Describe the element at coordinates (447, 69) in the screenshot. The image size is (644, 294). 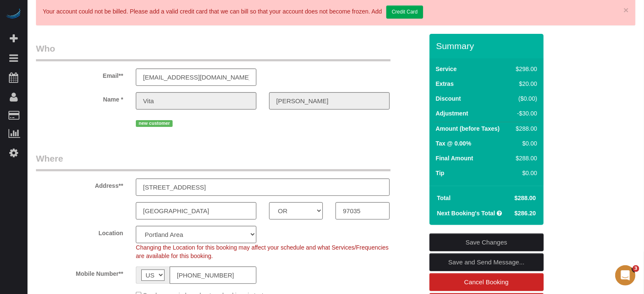
I see `label: Service` at that location.